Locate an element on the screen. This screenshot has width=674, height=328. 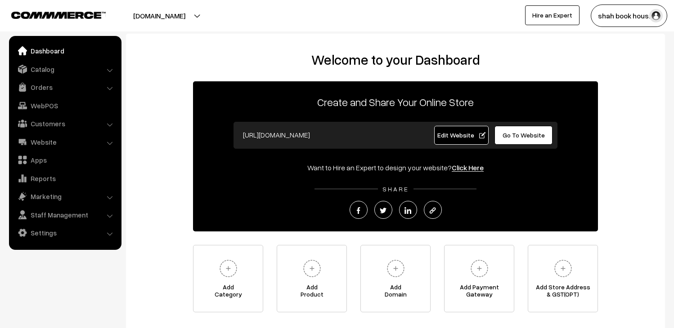
a: Click Here is located at coordinates (467, 168).